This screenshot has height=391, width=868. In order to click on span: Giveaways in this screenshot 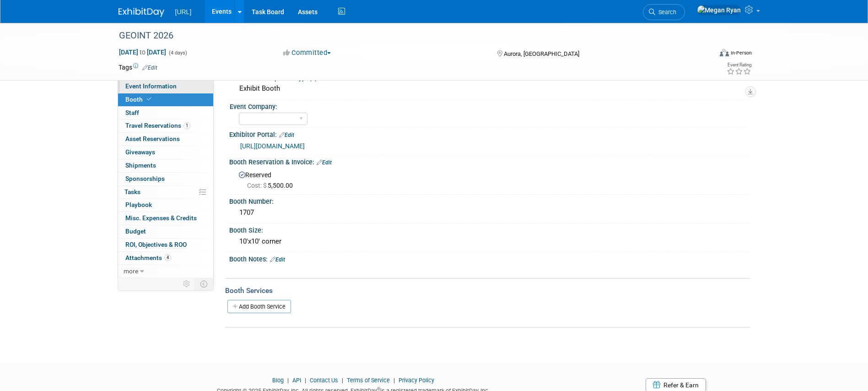, I will do `click(140, 152)`.